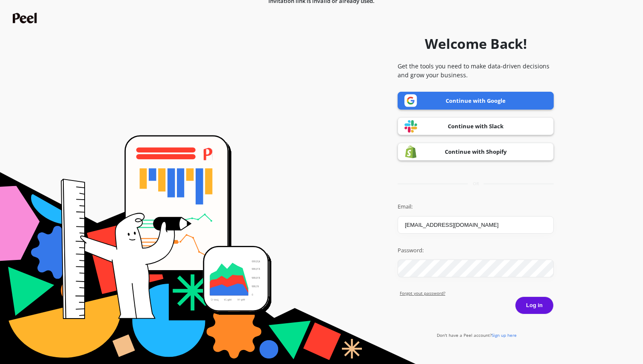 The width and height of the screenshot is (643, 364). Describe the element at coordinates (476, 207) in the screenshot. I see `label: Email:` at that location.